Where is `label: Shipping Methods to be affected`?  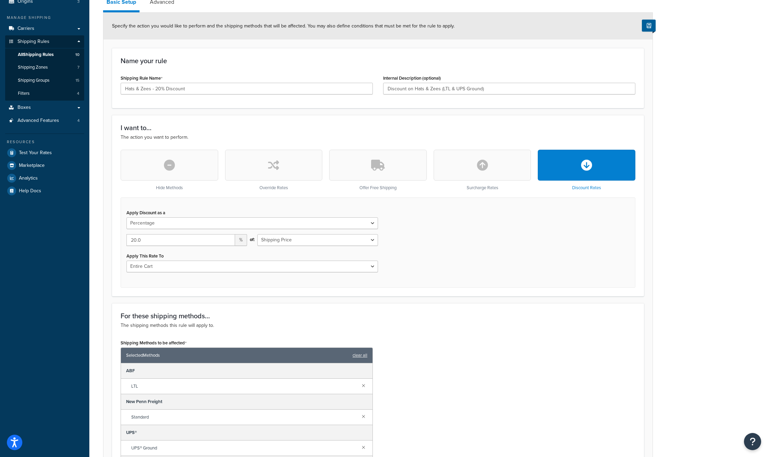 label: Shipping Methods to be affected is located at coordinates (154, 343).